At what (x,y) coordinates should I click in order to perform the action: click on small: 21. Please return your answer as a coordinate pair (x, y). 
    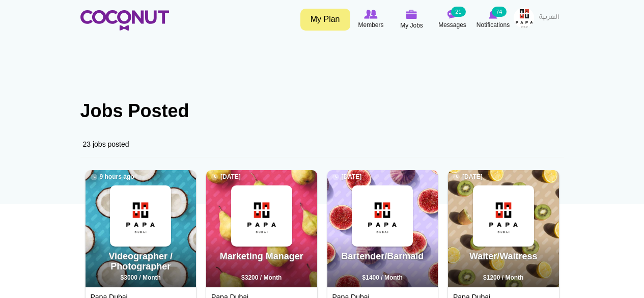
    Looking at the image, I should click on (457, 12).